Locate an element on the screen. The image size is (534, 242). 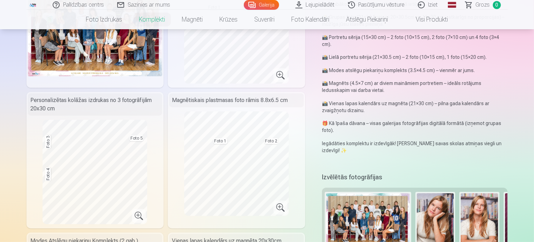
a: Suvenīri is located at coordinates (265, 20).